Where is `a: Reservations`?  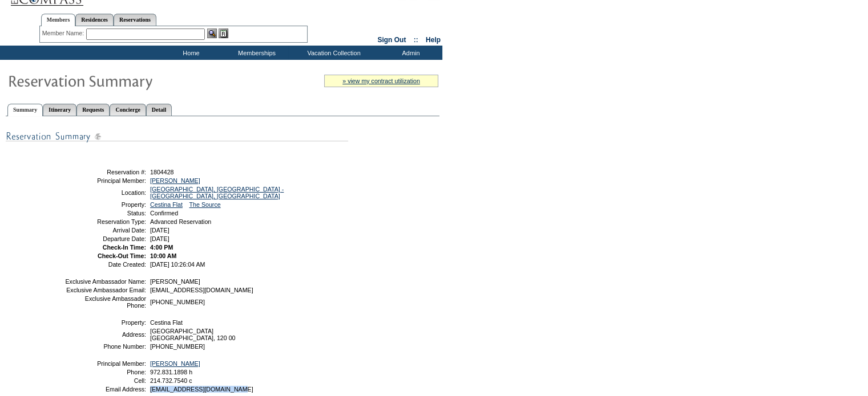 a: Reservations is located at coordinates (135, 19).